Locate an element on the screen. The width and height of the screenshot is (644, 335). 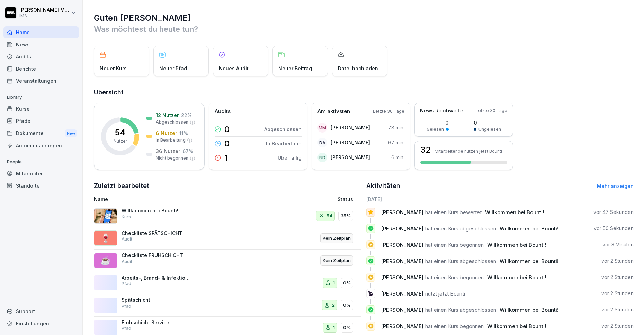
a: News is located at coordinates (41, 44).